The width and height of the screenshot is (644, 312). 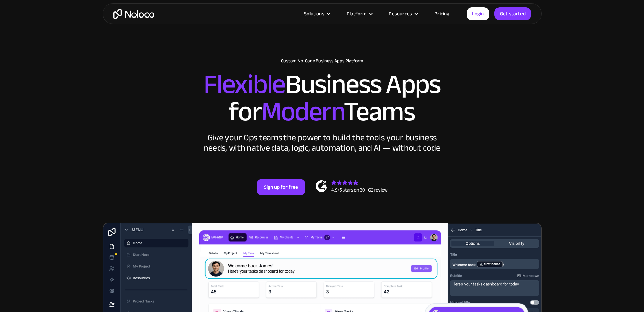 What do you see at coordinates (281, 187) in the screenshot?
I see `a: Sign up for free` at bounding box center [281, 187].